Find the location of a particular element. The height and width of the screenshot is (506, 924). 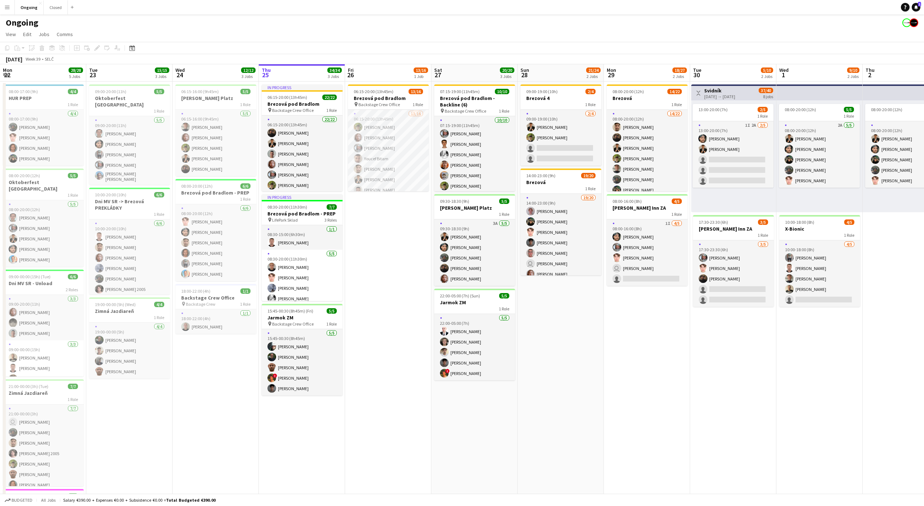

span: 17:30-23:30 (6h) is located at coordinates (713, 222).